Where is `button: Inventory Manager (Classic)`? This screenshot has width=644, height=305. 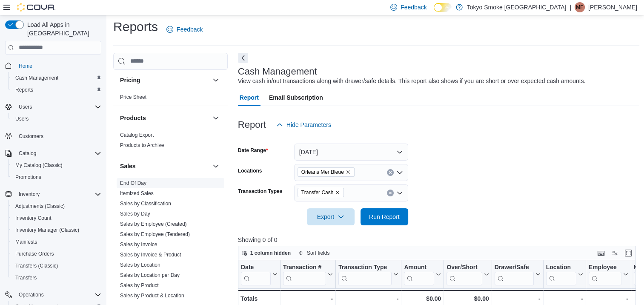
button: Inventory Manager (Classic) is located at coordinates (56, 230).